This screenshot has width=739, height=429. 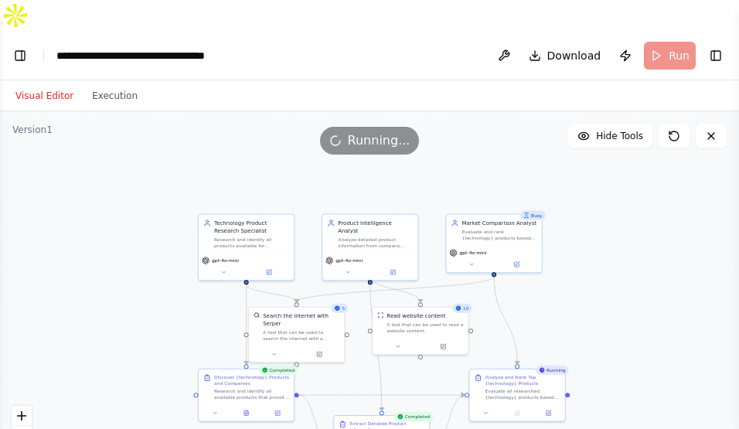 I want to click on div: Search the internet with Serper, so click(x=301, y=320).